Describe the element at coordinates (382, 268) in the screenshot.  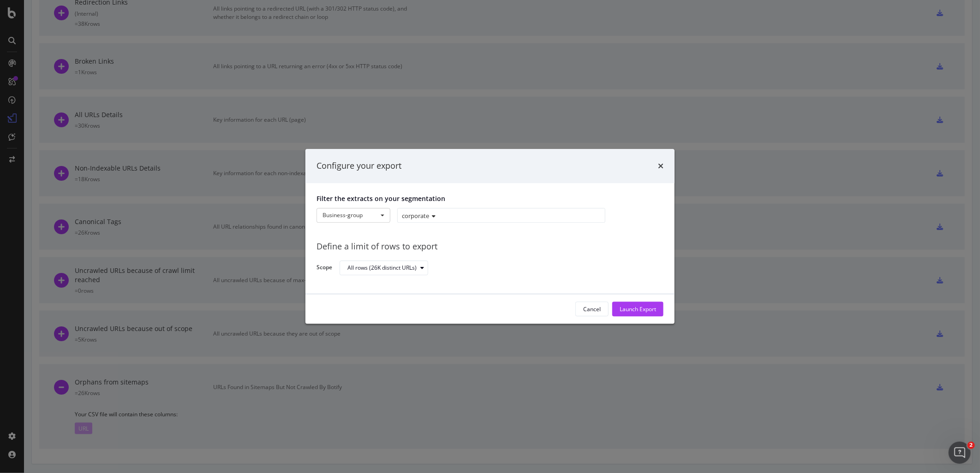
I see `div: All rows (26K distinct URLs)` at that location.